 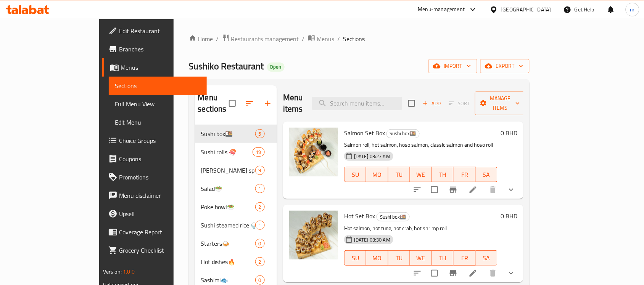 What do you see at coordinates (228, 134) in the screenshot?
I see `span: Sushi box🍱` at bounding box center [228, 134].